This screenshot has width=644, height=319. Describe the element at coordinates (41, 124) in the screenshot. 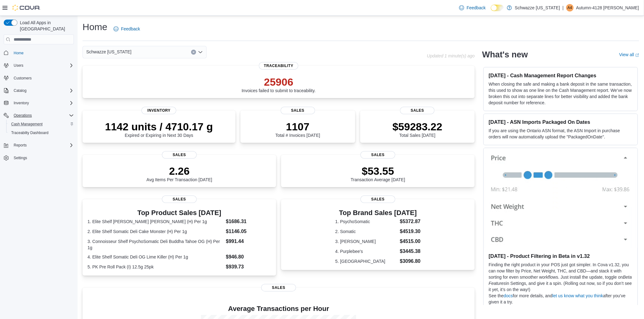

I see `button: Cash Management` at that location.